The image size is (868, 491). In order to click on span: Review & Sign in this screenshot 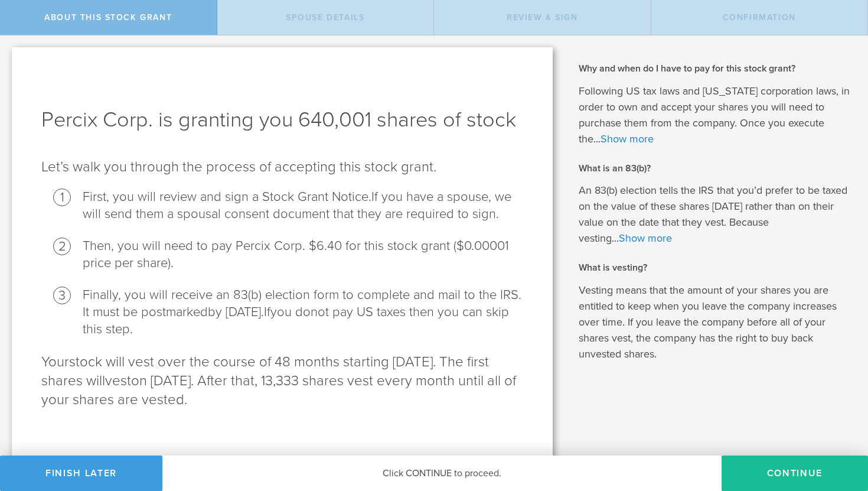, I will do `click(542, 17)`.